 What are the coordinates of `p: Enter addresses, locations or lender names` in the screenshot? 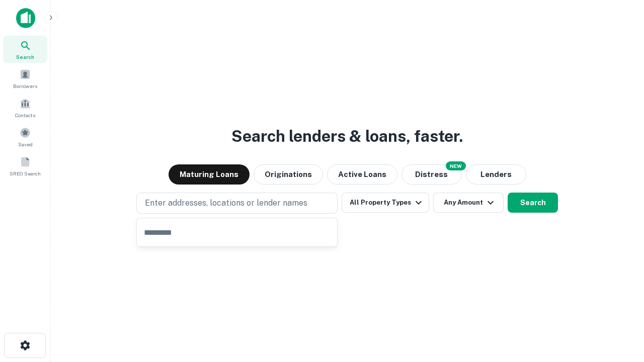 It's located at (226, 203).